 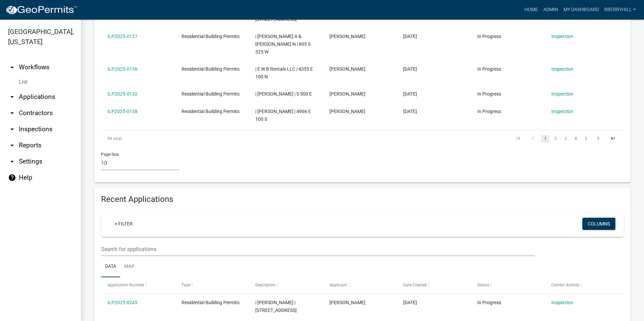 What do you see at coordinates (576, 139) in the screenshot?
I see `li: page 4` at bounding box center [576, 139].